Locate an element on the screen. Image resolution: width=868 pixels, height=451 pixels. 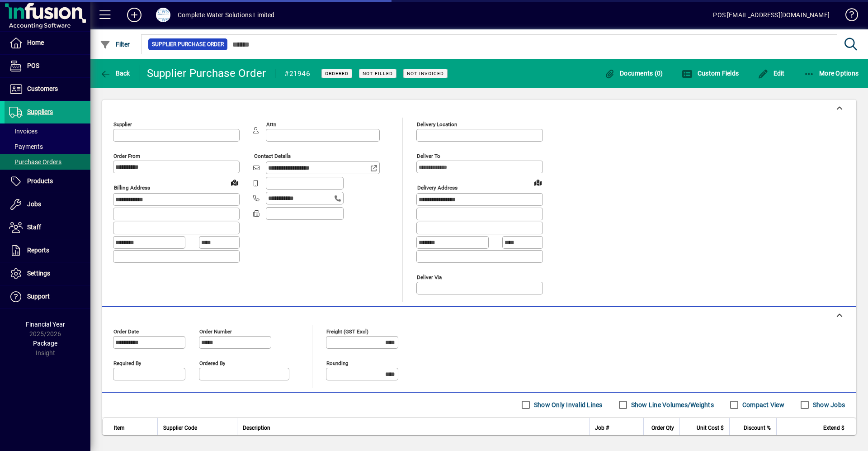
button: Filter is located at coordinates (115, 44).